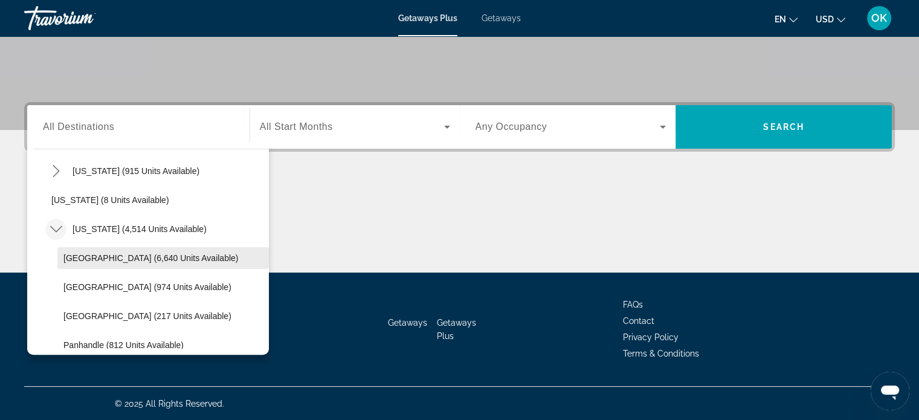 This screenshot has height=420, width=919. What do you see at coordinates (163, 316) in the screenshot?
I see `button: Select destination: West Coast (217 units available)` at bounding box center [163, 316].